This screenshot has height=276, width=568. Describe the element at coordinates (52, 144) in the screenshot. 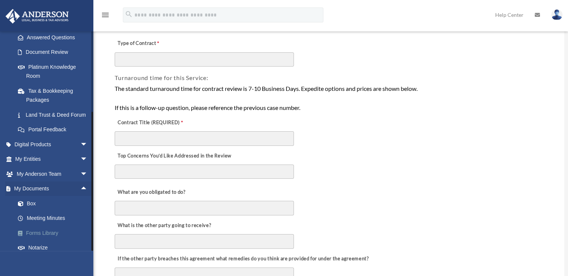

I see `a: Digital Productsarrow_drop_down` at that location.